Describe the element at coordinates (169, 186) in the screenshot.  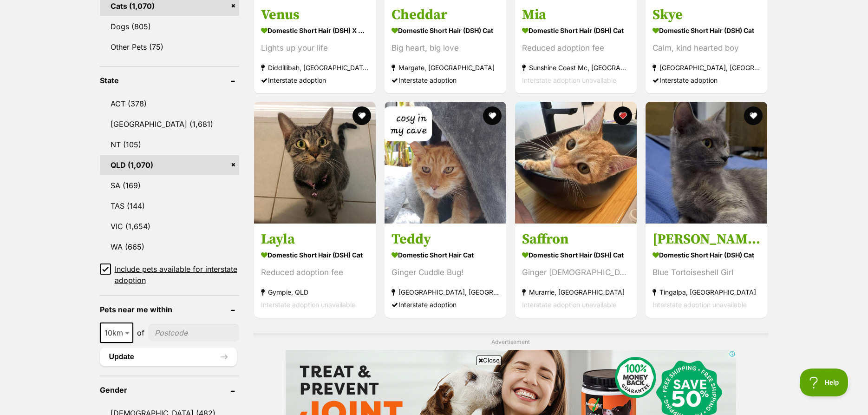
I see `a: SA (169)` at that location.